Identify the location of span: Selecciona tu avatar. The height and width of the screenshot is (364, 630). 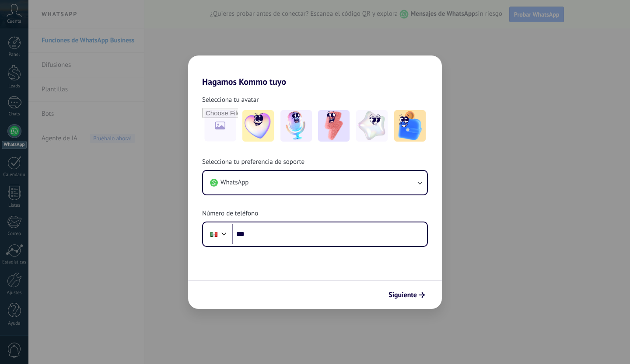
(230, 100).